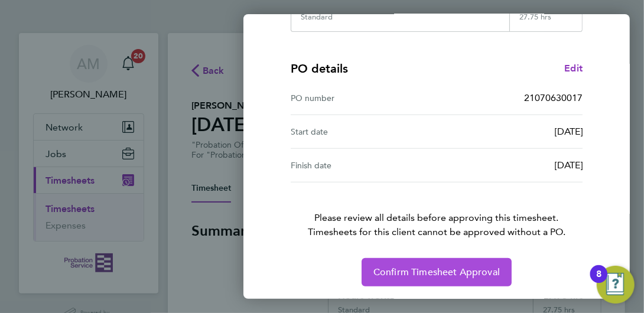 The width and height of the screenshot is (644, 313). Describe the element at coordinates (437, 272) in the screenshot. I see `button: Confirm Timesheet Approval` at that location.